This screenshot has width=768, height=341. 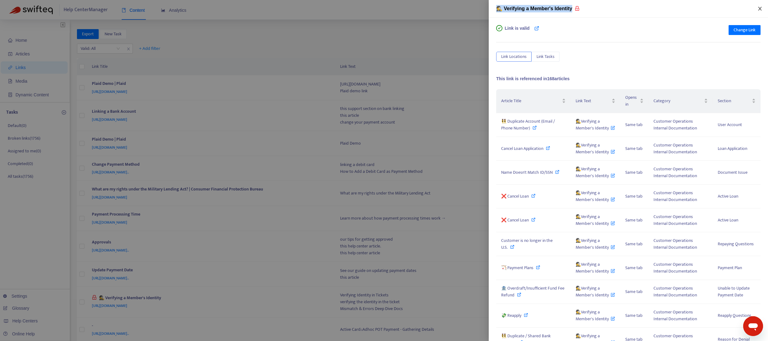 What do you see at coordinates (528, 125) in the screenshot?
I see `span: 👯‍♀️ Duplicate Account (Email / Phone Number)` at bounding box center [528, 125].